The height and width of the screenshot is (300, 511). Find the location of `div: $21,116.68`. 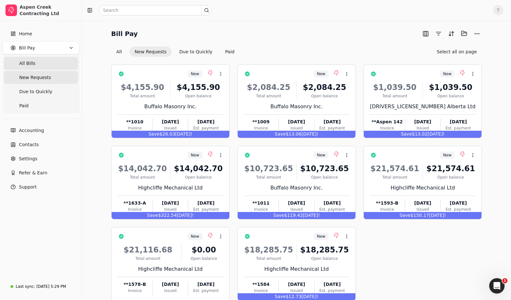

div: $21,116.68 is located at coordinates (148, 250).